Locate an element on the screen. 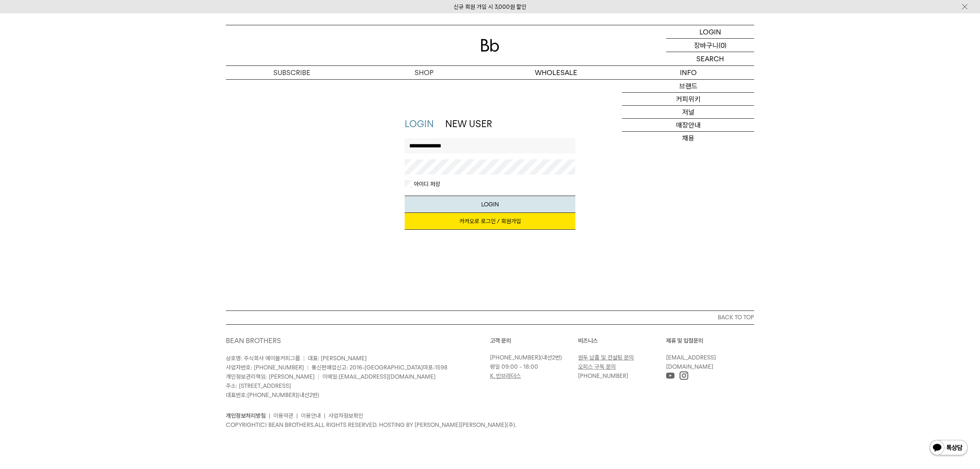 The height and width of the screenshot is (469, 980). a: 채용 is located at coordinates (688, 138).